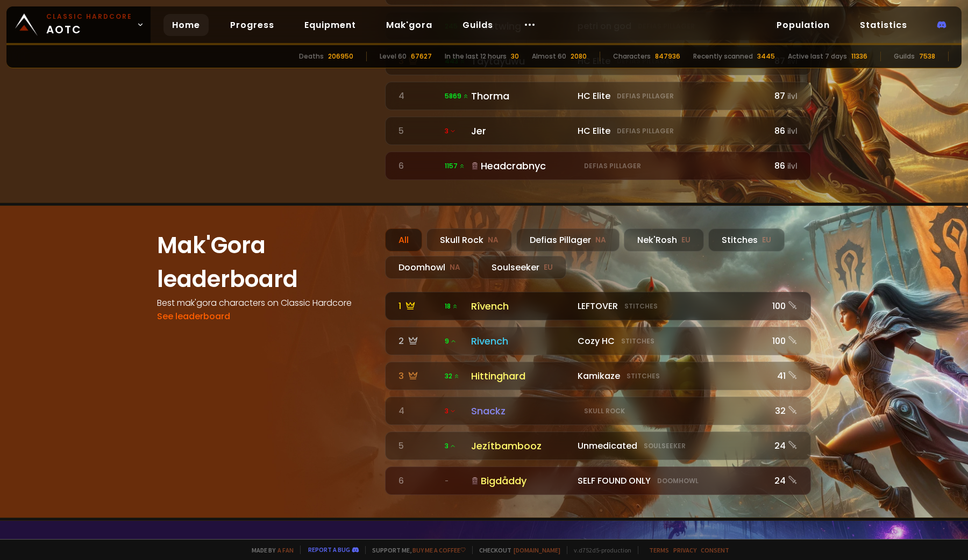 The image size is (968, 560). What do you see at coordinates (419, 306) in the screenshot?
I see `div: 1` at bounding box center [419, 306].